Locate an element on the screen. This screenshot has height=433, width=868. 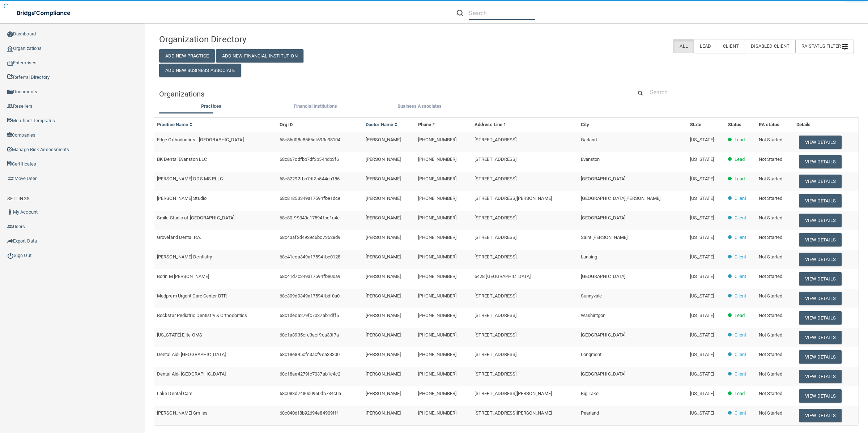
th: City is located at coordinates (633, 125).